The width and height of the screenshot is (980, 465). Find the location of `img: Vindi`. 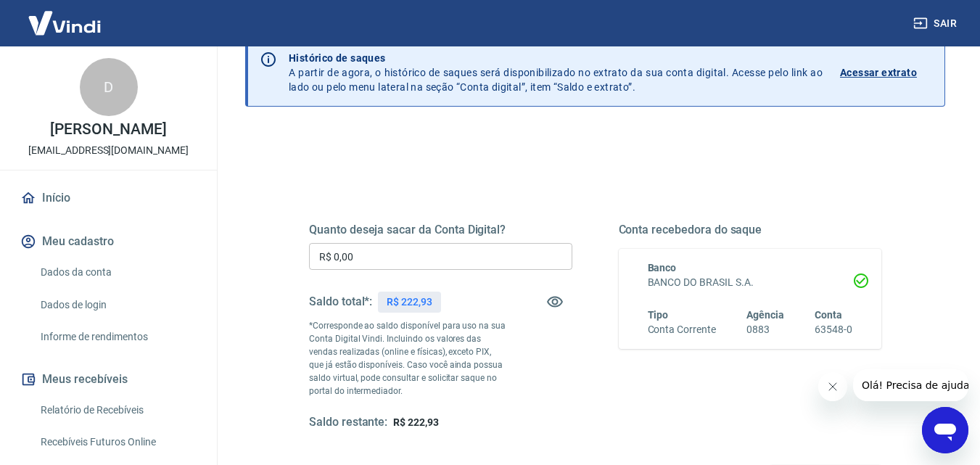

img: Vindi is located at coordinates (64, 22).